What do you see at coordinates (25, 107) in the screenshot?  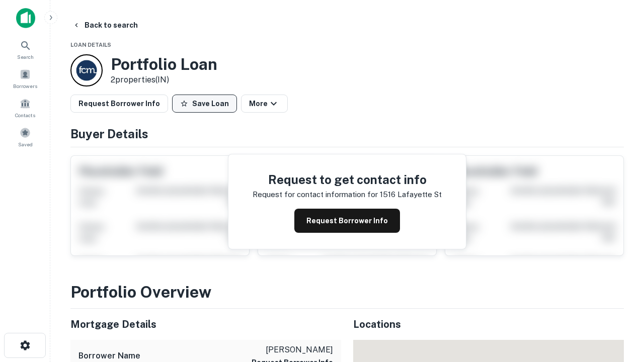 I see `a: Contacts` at bounding box center [25, 107].